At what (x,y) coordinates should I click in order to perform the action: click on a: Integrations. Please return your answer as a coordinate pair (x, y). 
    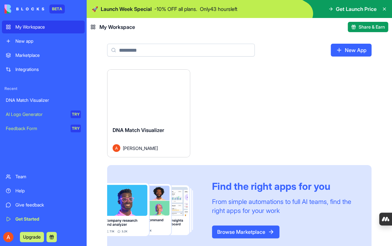
    Looking at the image, I should click on (43, 69).